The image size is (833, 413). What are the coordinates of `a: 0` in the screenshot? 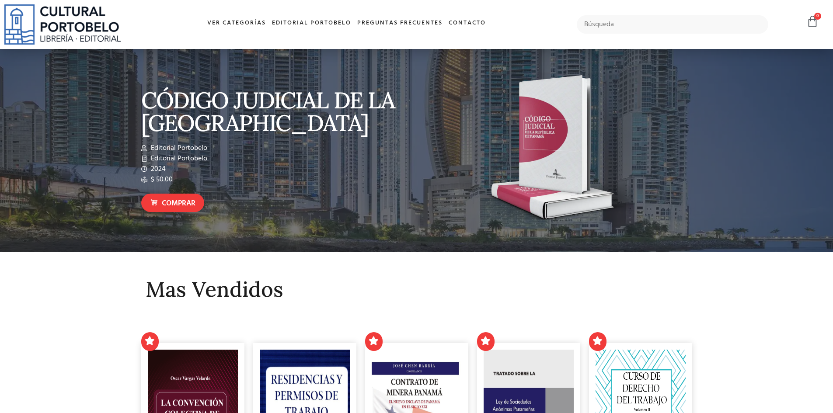 It's located at (812, 21).